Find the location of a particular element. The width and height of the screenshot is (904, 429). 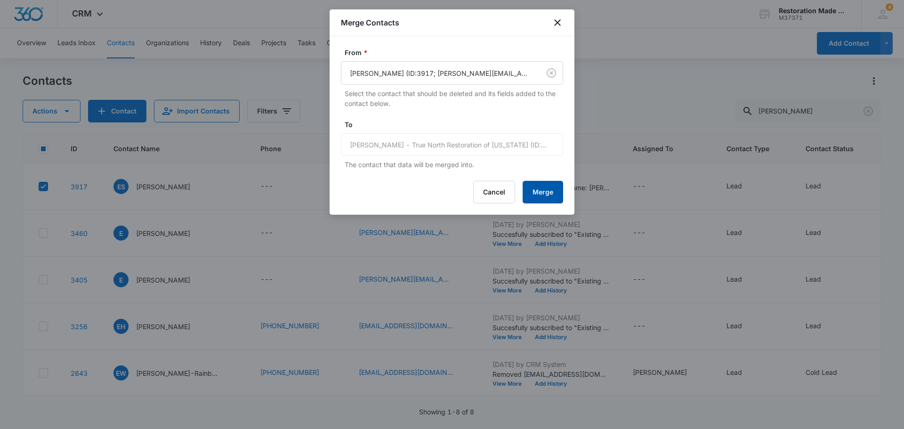

button: Merge is located at coordinates (543, 192).